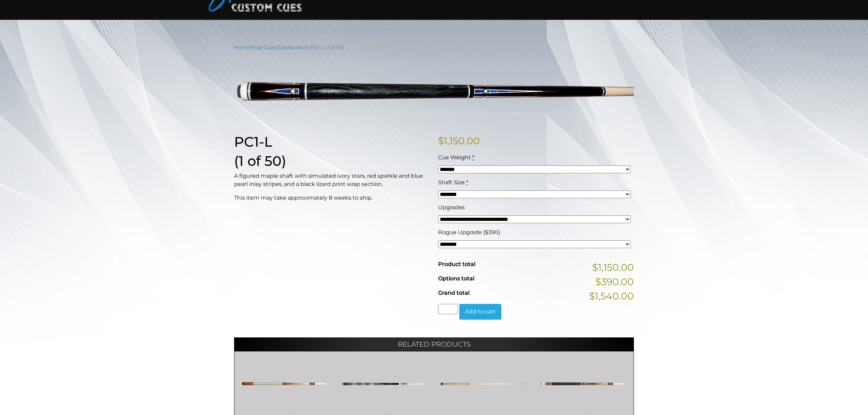 This screenshot has width=868, height=415. Describe the element at coordinates (614, 282) in the screenshot. I see `span: $390.00` at that location.